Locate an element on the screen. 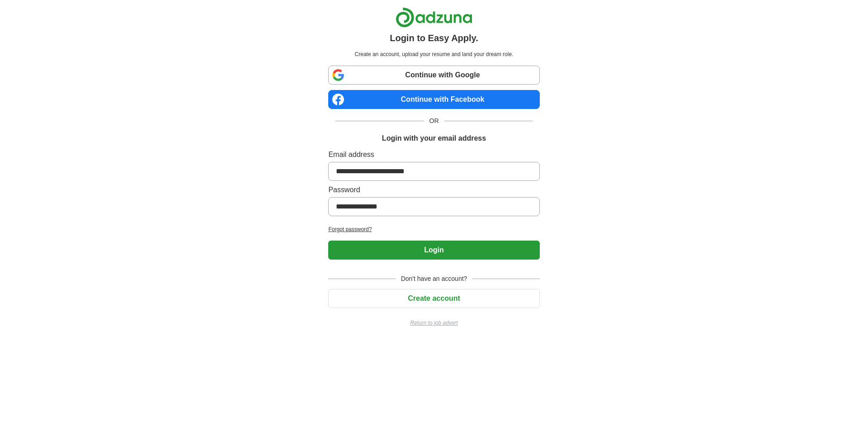 The image size is (868, 431). p: Return to job advert is located at coordinates (433, 323).